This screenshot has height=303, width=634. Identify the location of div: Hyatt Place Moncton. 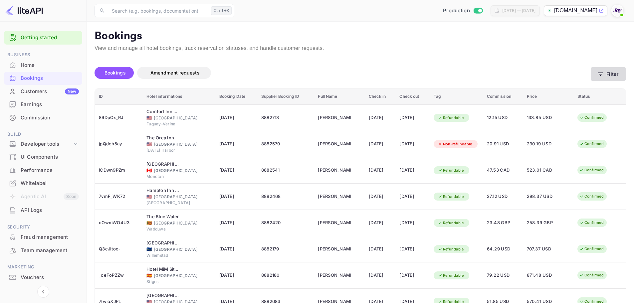
(163, 165).